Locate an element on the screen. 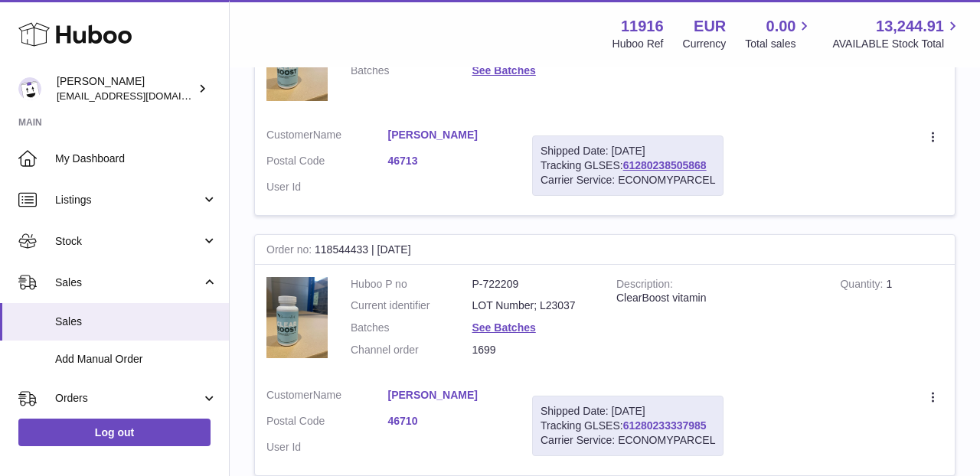 The image size is (980, 476). a: 46710 is located at coordinates (448, 421).